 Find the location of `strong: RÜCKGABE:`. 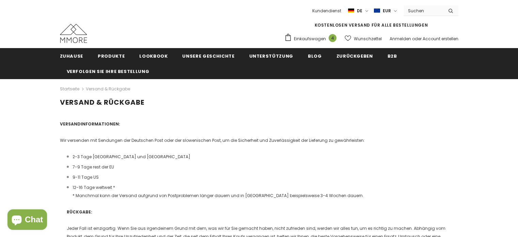

strong: RÜCKGABE: is located at coordinates (79, 212).